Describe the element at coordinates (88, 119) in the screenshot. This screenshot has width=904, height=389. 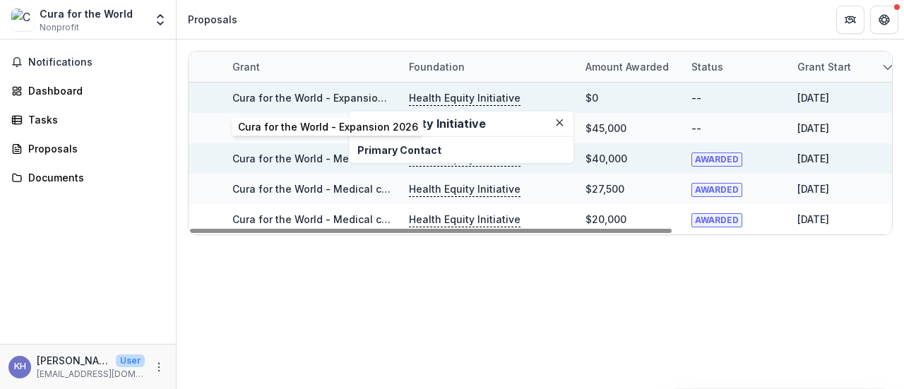
I see `a: Tasks` at that location.